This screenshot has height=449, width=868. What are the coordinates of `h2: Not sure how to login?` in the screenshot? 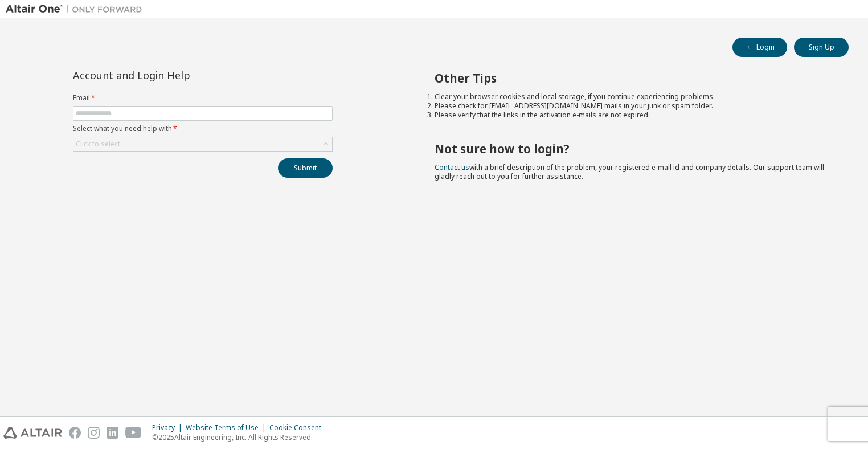 It's located at (631, 149).